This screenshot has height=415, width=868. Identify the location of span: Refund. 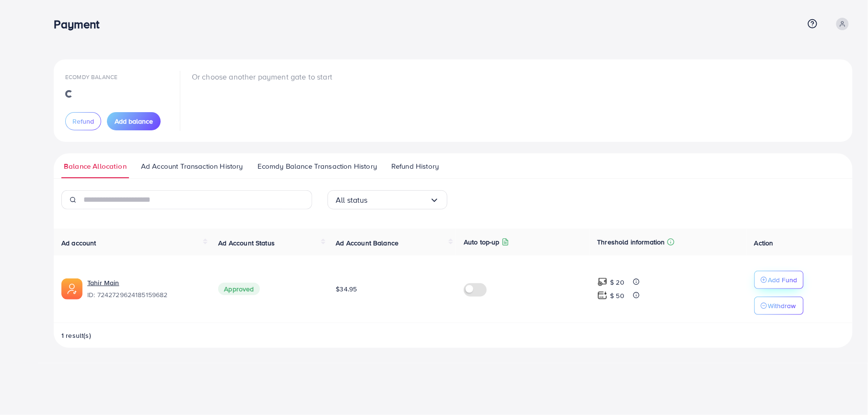
(83, 122).